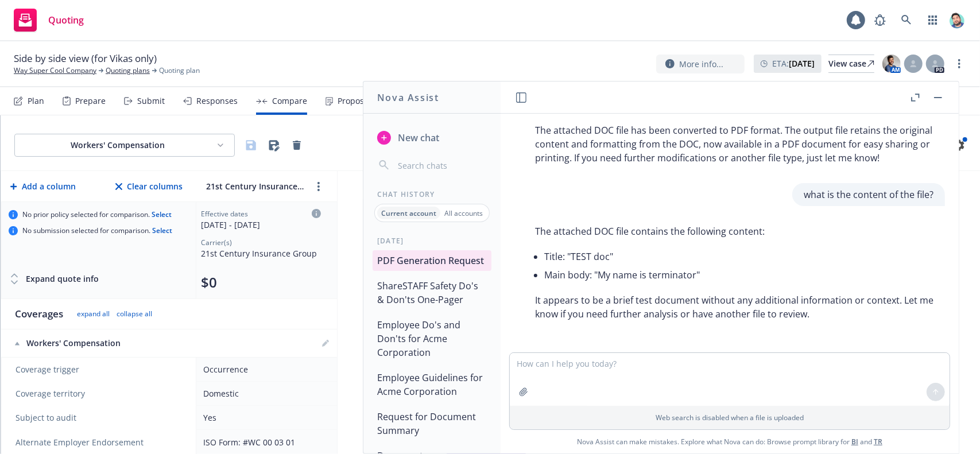  I want to click on a: TR, so click(877, 441).